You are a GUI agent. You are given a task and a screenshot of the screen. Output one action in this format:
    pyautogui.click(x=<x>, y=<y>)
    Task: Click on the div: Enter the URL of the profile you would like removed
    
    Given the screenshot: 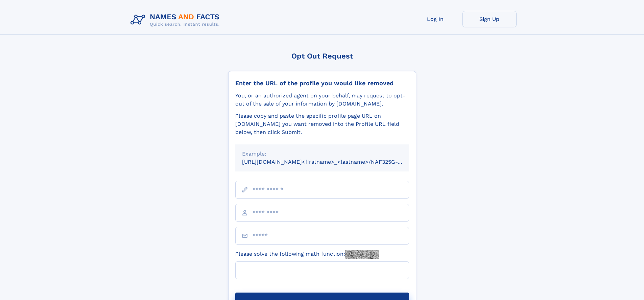 What is the action you would take?
    pyautogui.click(x=322, y=83)
    